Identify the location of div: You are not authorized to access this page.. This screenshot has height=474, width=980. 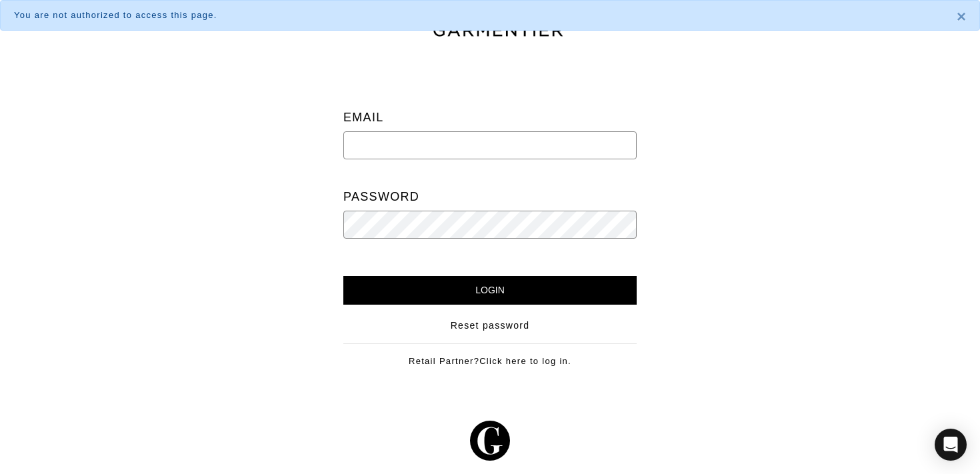
(475, 16).